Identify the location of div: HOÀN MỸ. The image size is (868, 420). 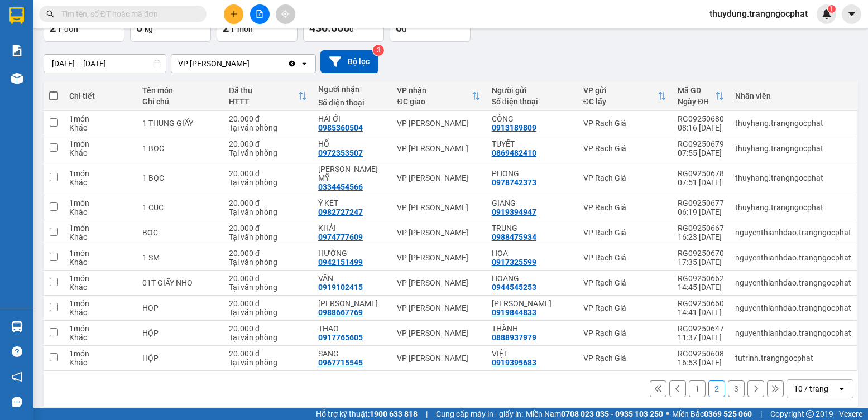
(352, 173).